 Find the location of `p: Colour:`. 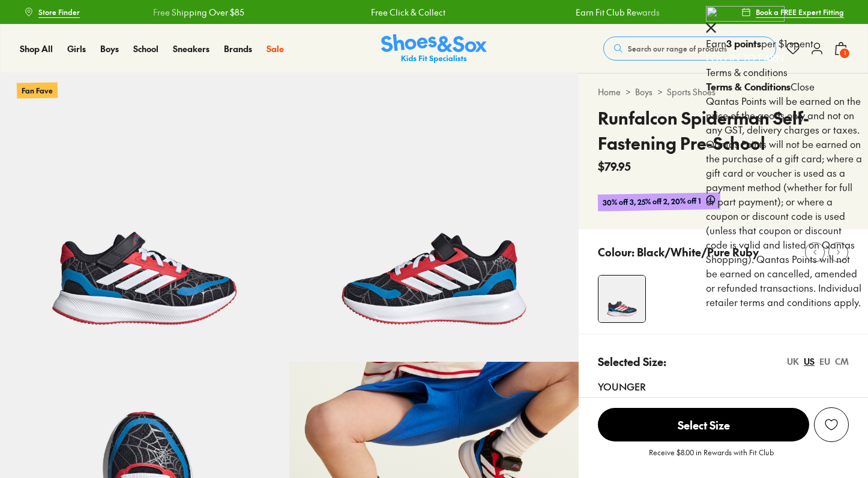

p: Colour: is located at coordinates (615, 252).